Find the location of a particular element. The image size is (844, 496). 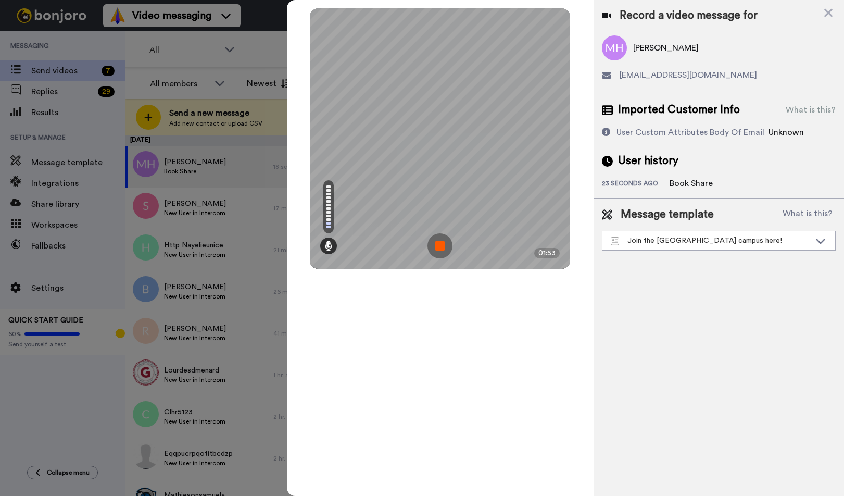

div: 23 seconds ago is located at coordinates (636, 184).